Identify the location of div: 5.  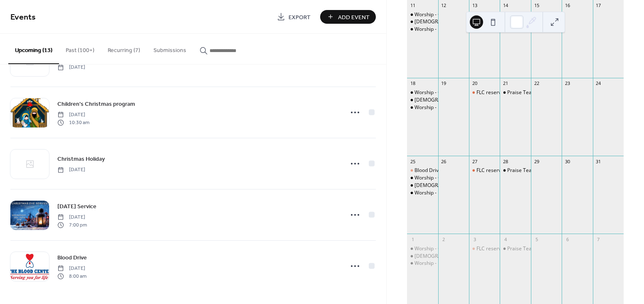
(536, 239).